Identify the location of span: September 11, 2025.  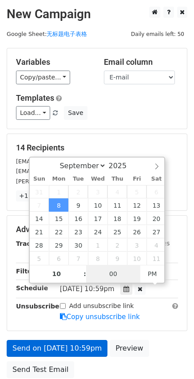
(117, 205).